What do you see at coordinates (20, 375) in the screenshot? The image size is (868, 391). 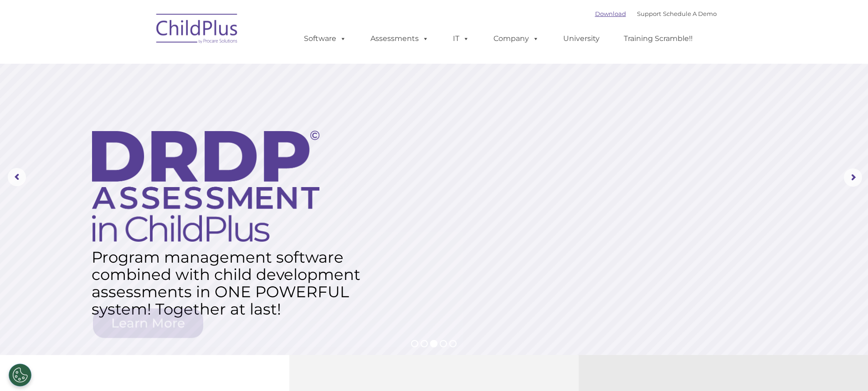 I see `button: Cookies Settings` at bounding box center [20, 375].